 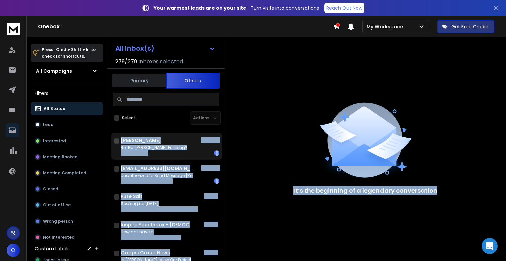 I want to click on p: Unauthorized to Send Message [Re:, so click(x=157, y=176).